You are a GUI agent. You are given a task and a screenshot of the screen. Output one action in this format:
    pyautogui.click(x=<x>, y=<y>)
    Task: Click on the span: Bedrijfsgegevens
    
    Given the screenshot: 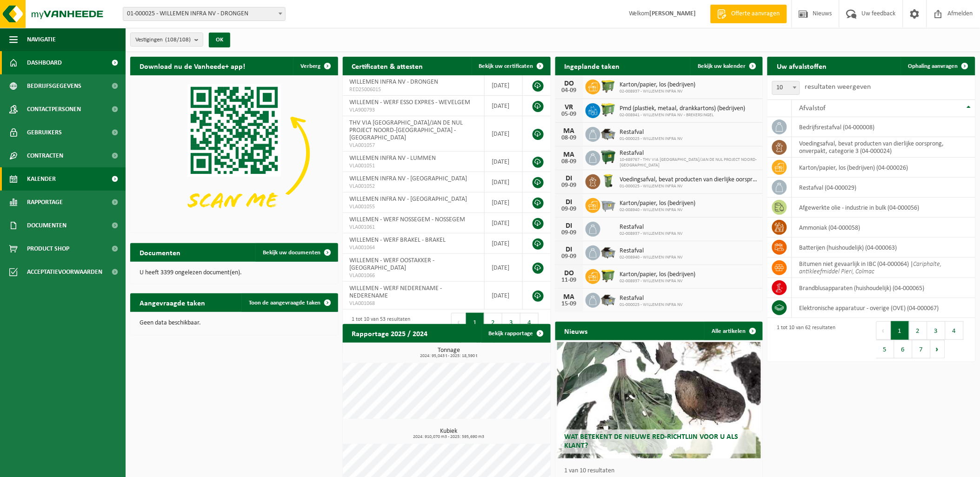 What is the action you would take?
    pyautogui.click(x=54, y=86)
    